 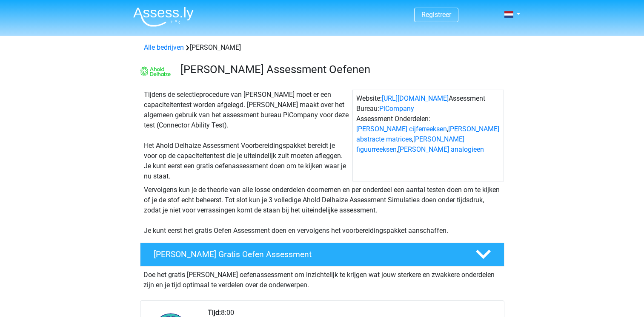 I want to click on div: Vervolgens kun je de theorie van alle losse onderdelen doornemen en per onderdeel een aantal test..., so click(x=322, y=210).